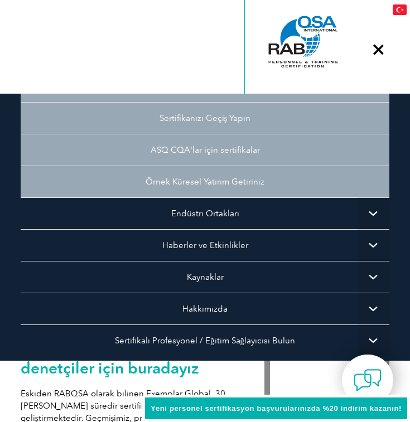 The width and height of the screenshot is (410, 422). What do you see at coordinates (204, 182) in the screenshot?
I see `font: Örnek Küresel Yatırım Getiriniz` at bounding box center [204, 182].